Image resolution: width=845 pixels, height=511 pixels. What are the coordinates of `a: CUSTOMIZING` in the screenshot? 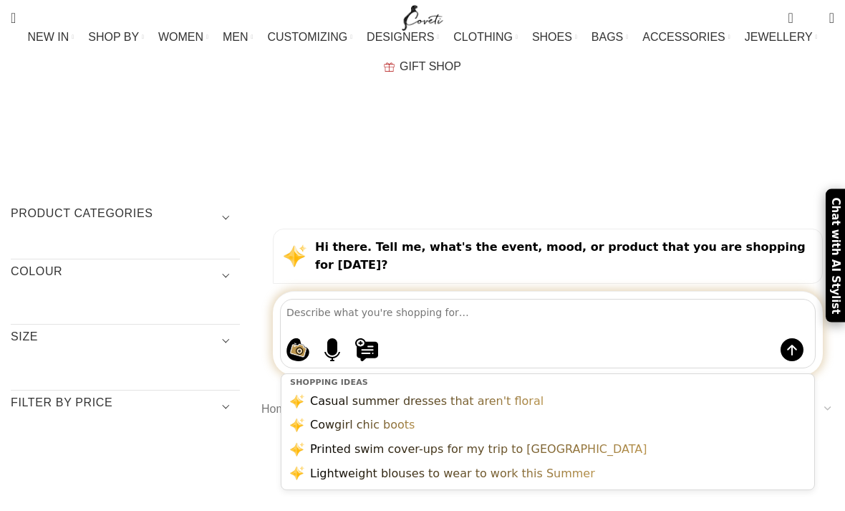 It's located at (309, 37).